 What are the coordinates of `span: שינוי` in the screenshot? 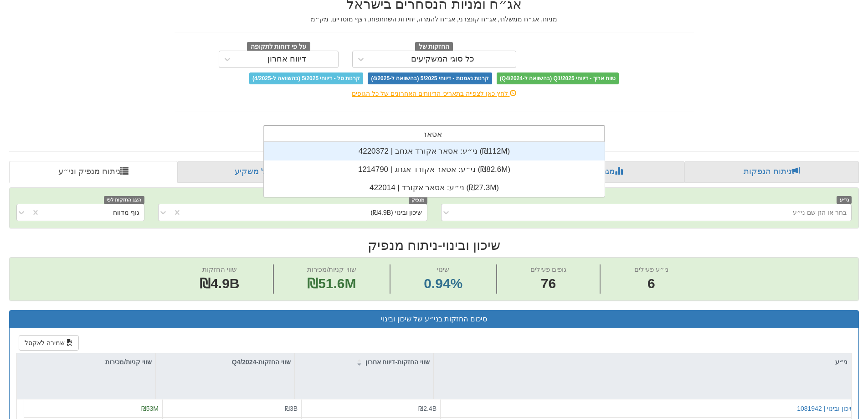 It's located at (443, 269).